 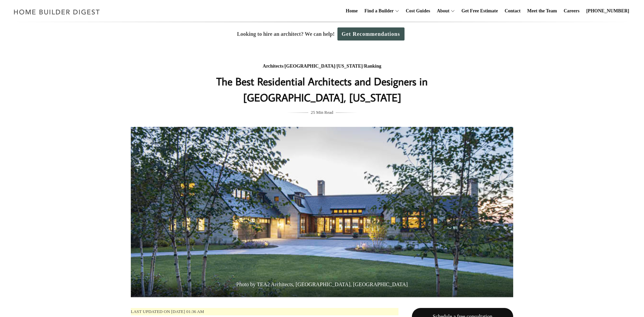 I want to click on img: Home Builder Digest, so click(x=56, y=12).